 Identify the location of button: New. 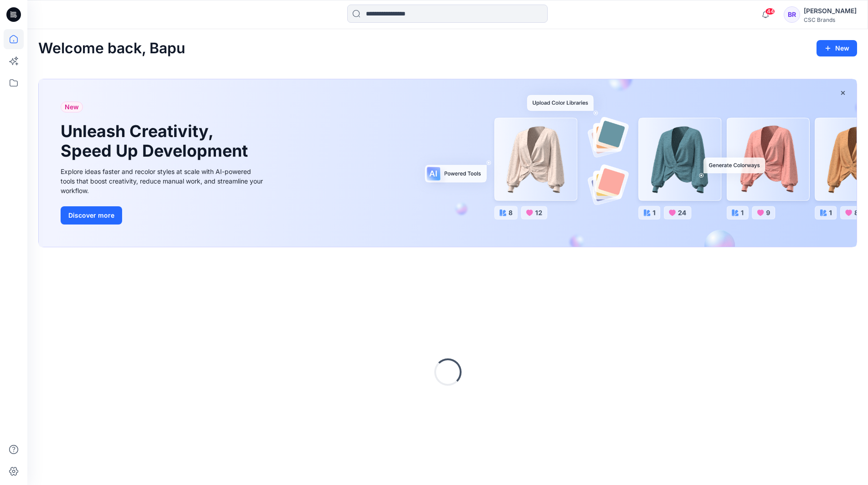
(837, 48).